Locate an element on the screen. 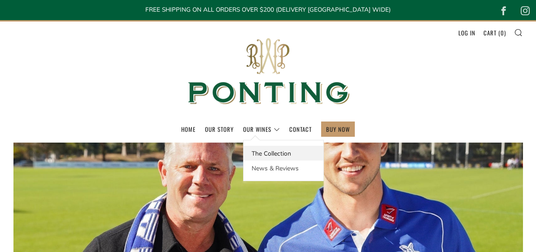 This screenshot has width=536, height=252. a: News & Reviews is located at coordinates (284, 168).